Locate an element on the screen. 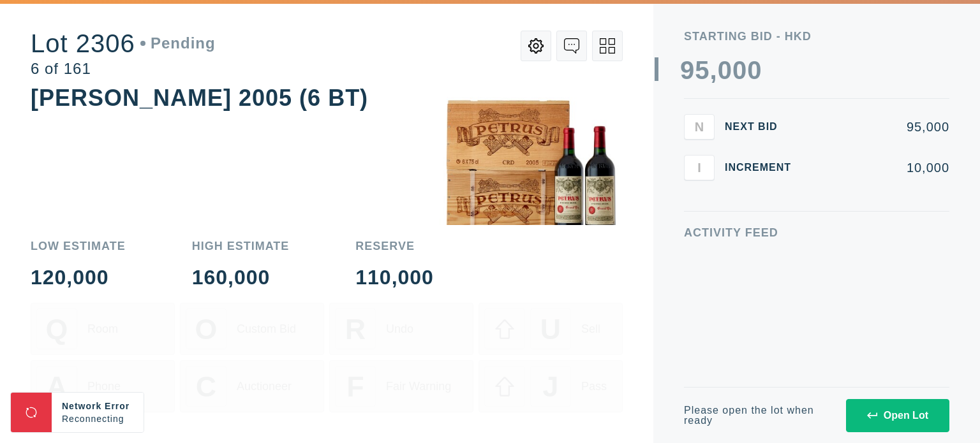  div: Pending is located at coordinates (178, 44).